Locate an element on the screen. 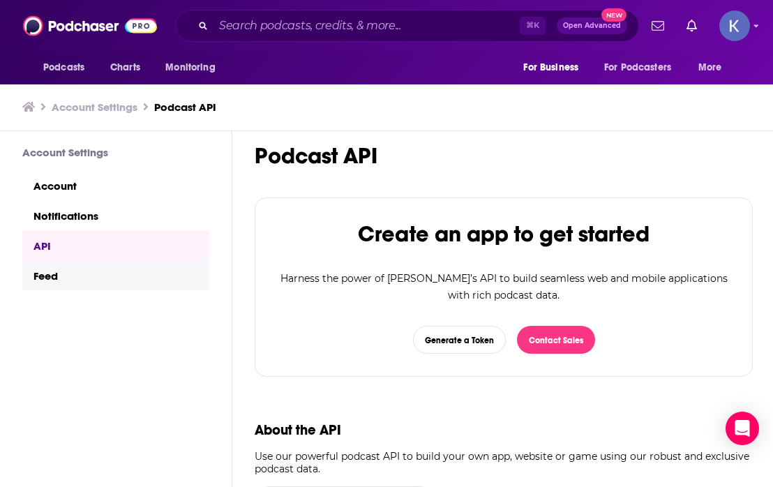 This screenshot has height=487, width=773. a: Feed is located at coordinates (116, 275).